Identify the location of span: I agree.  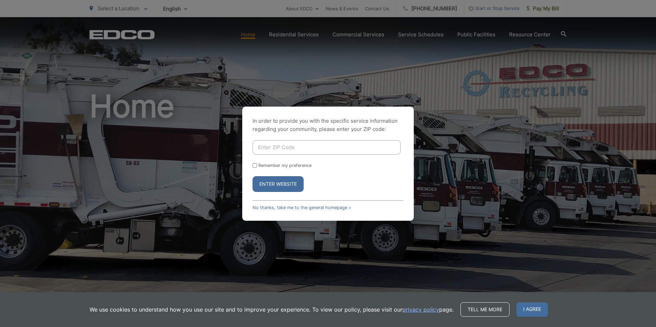
(532, 310).